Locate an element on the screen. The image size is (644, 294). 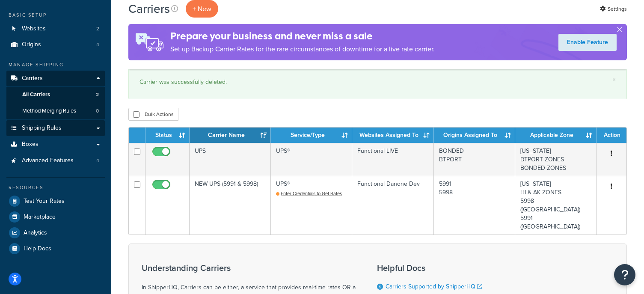
span: Shipping Rules is located at coordinates (42, 128).